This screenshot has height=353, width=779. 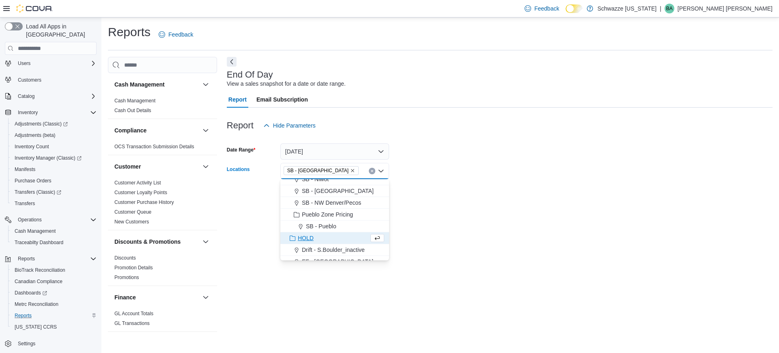 I want to click on span: Email Subscription, so click(x=282, y=99).